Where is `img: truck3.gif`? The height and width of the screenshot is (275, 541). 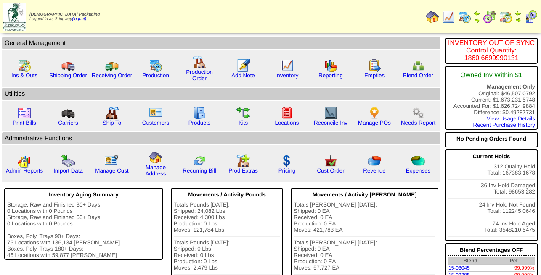 img: truck3.gif is located at coordinates (68, 113).